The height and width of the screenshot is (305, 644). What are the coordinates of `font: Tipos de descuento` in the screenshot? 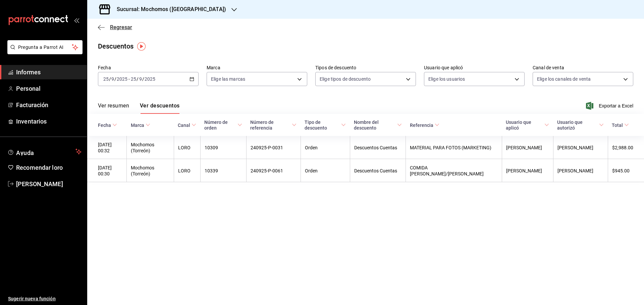 It's located at (336, 68).